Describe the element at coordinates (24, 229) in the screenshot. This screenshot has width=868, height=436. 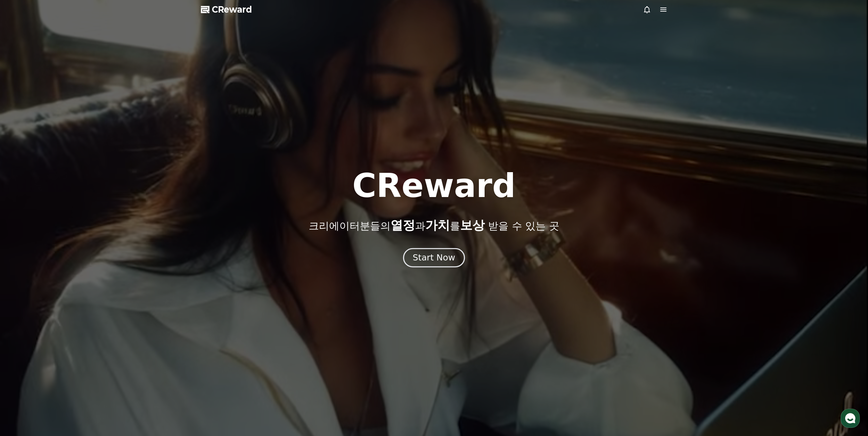
I see `span: 홈` at that location.